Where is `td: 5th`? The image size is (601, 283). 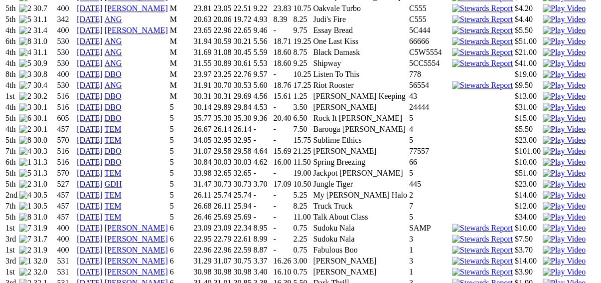 td: 5th is located at coordinates (11, 19).